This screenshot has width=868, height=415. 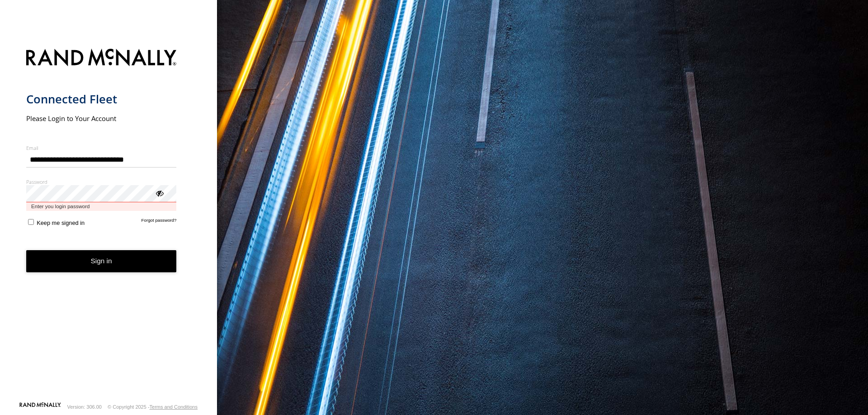 What do you see at coordinates (102, 261) in the screenshot?
I see `button: Sign in` at bounding box center [102, 261].